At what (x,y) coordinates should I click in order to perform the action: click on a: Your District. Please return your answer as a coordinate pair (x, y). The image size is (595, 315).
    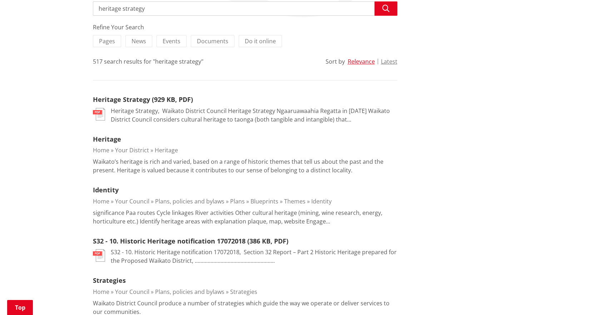
    Looking at the image, I should click on (132, 150).